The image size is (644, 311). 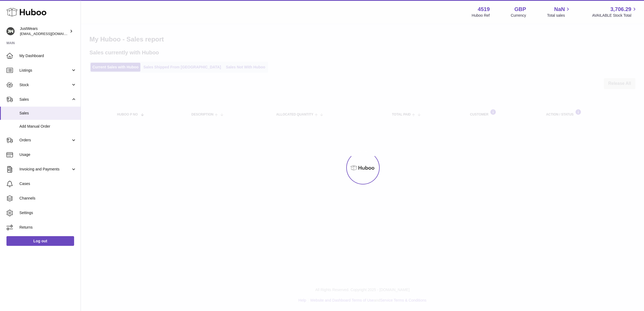 I want to click on div: Huboo Ref, so click(x=481, y=15).